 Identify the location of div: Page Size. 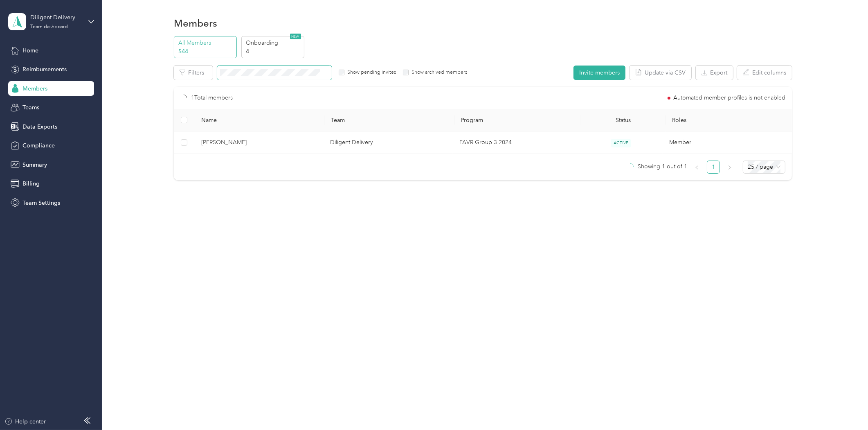
(764, 167).